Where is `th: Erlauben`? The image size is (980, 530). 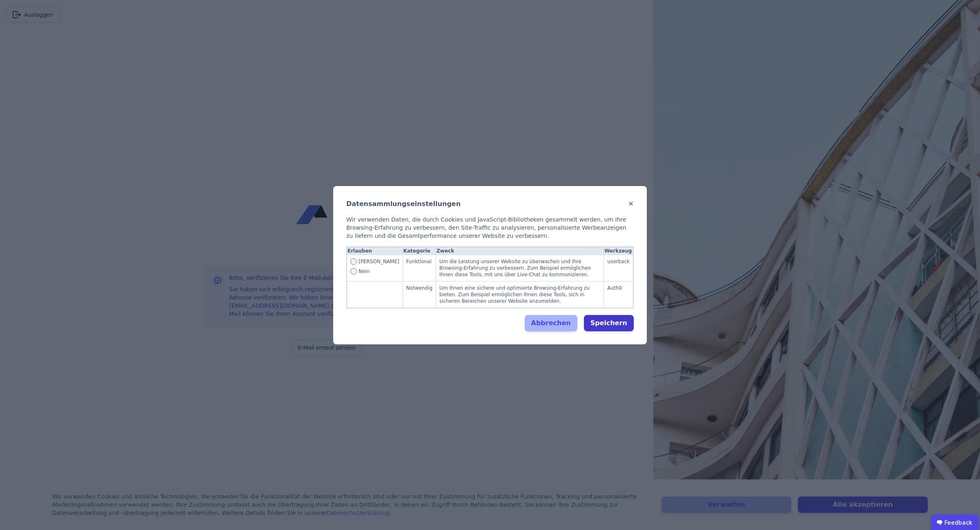
th: Erlauben is located at coordinates (375, 251).